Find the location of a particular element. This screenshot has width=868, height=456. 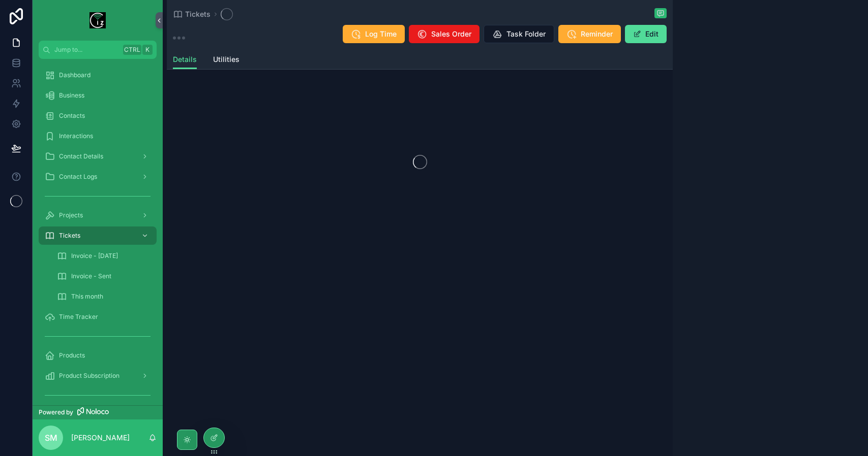

span: Jump to... is located at coordinates (86, 49).